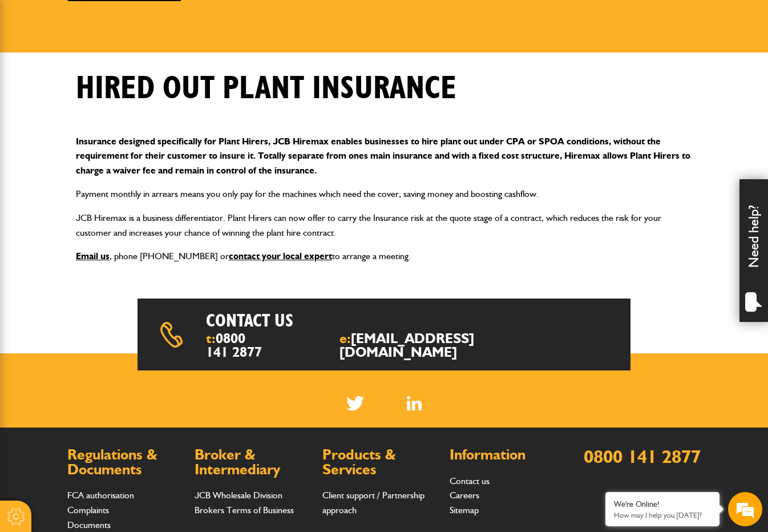 This screenshot has height=532, width=768. What do you see at coordinates (464, 495) in the screenshot?
I see `a: Careers` at bounding box center [464, 495].